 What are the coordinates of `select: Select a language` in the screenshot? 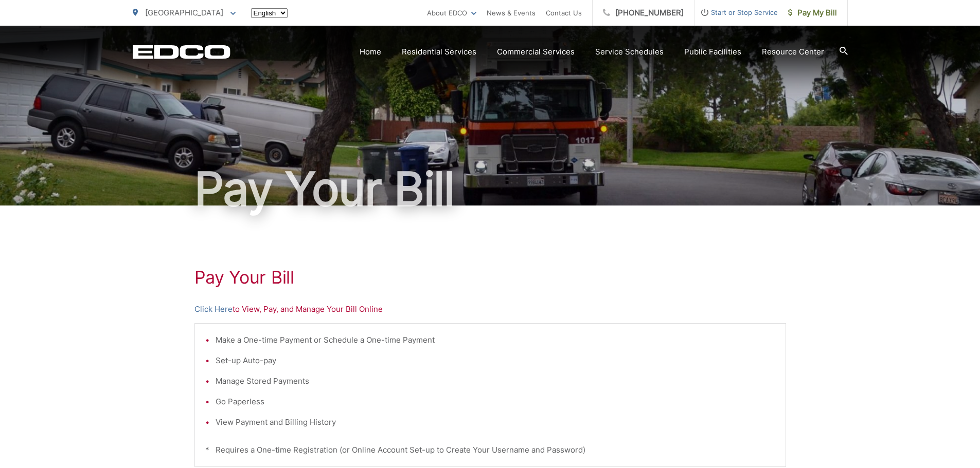 It's located at (269, 13).